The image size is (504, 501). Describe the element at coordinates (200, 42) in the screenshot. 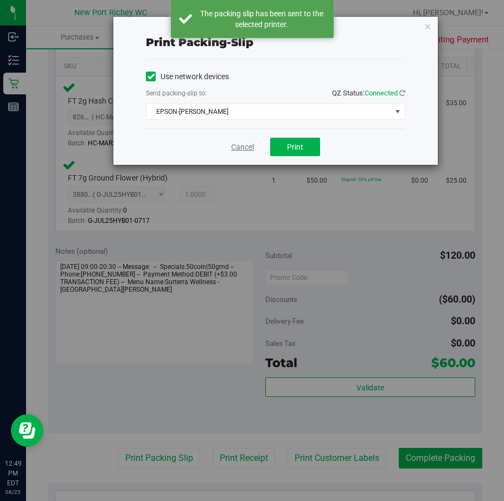

I see `span: Print packing-slip` at that location.